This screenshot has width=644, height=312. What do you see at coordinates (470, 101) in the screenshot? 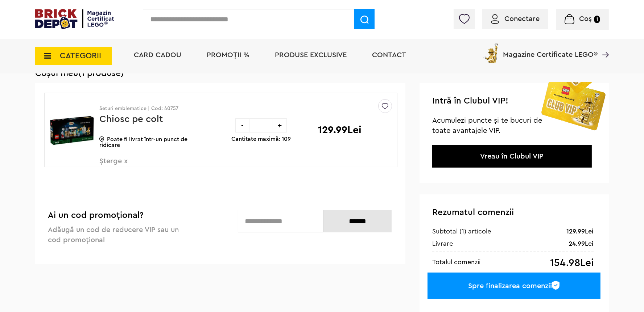
I see `span: Intră în Clubul VIP!` at bounding box center [470, 101].